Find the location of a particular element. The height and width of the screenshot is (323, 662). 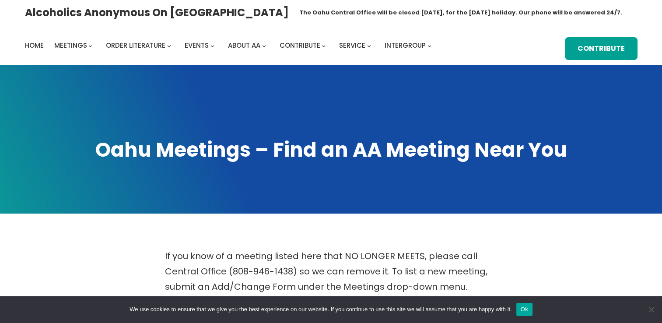

a: About AA is located at coordinates (244, 45).